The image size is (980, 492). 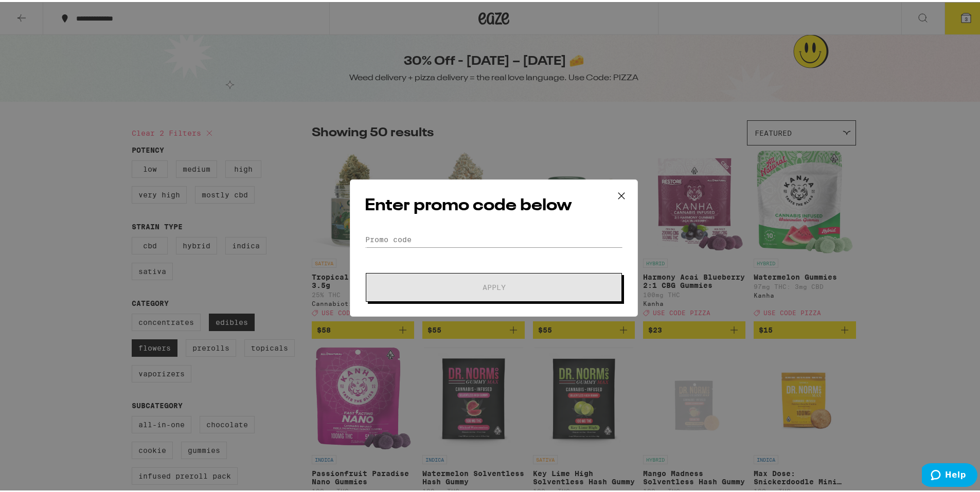 What do you see at coordinates (33, 12) in the screenshot?
I see `span: Help` at bounding box center [33, 12].